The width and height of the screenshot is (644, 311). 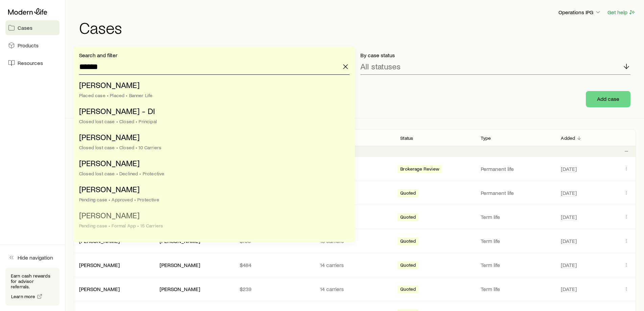 I want to click on span: Brokerage Review, so click(x=420, y=170).